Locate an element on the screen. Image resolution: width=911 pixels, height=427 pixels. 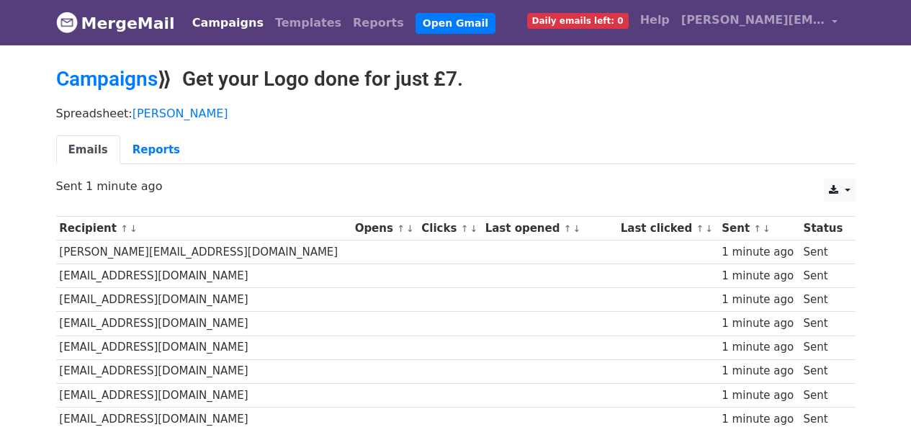
th: Sent is located at coordinates (759, 228).